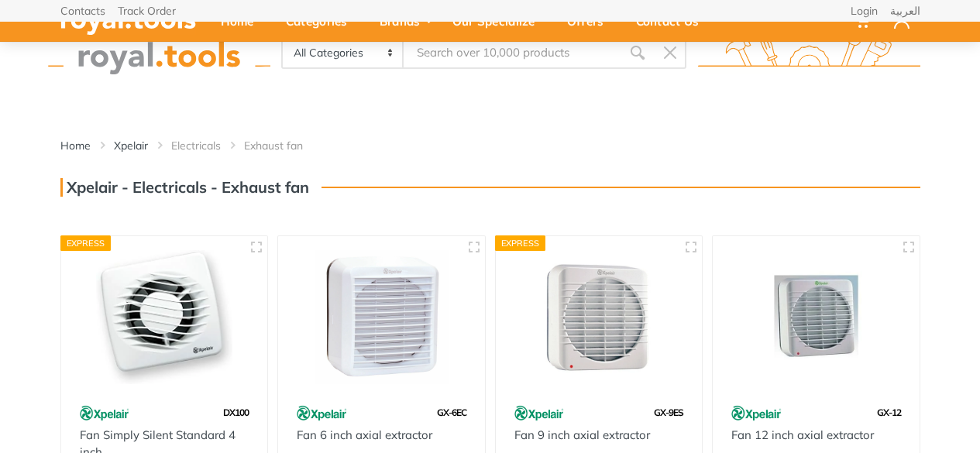 The height and width of the screenshot is (453, 980). Describe the element at coordinates (905, 10) in the screenshot. I see `a: العربية` at that location.